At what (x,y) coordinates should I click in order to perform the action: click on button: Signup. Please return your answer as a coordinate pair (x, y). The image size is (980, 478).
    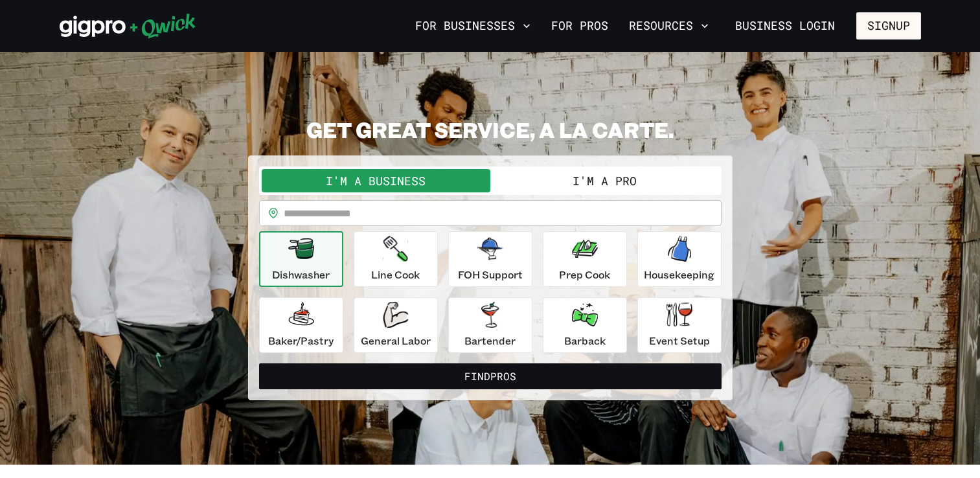
    Looking at the image, I should click on (889, 26).